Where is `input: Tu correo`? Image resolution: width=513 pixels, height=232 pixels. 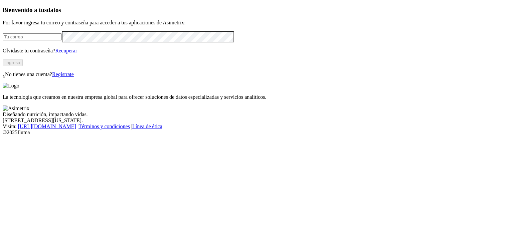
input: Tu correo is located at coordinates (32, 37).